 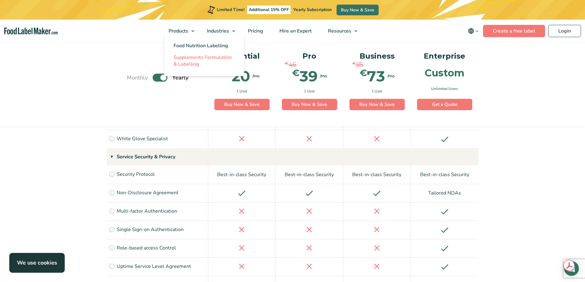 I want to click on div: 73, so click(x=372, y=76).